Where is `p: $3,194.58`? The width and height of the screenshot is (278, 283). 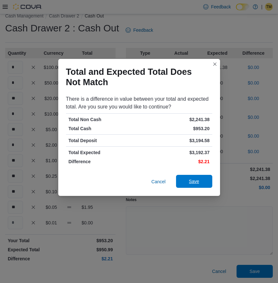 p: $3,194.58 is located at coordinates (175, 140).